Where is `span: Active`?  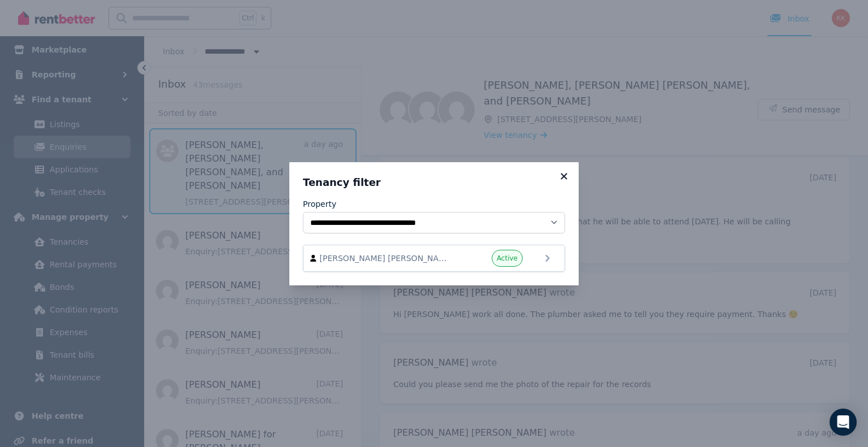 span: Active is located at coordinates (507, 259).